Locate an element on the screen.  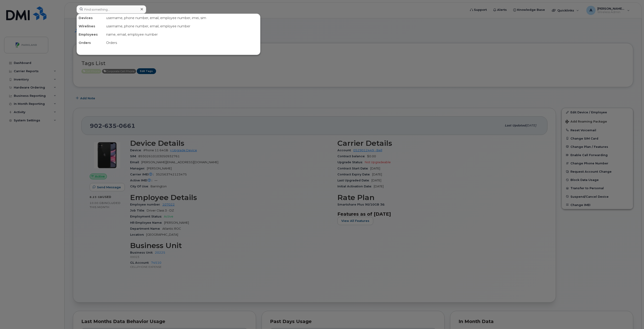
div: username, phone number, email, employee number, imei, sim is located at coordinates (182, 18).